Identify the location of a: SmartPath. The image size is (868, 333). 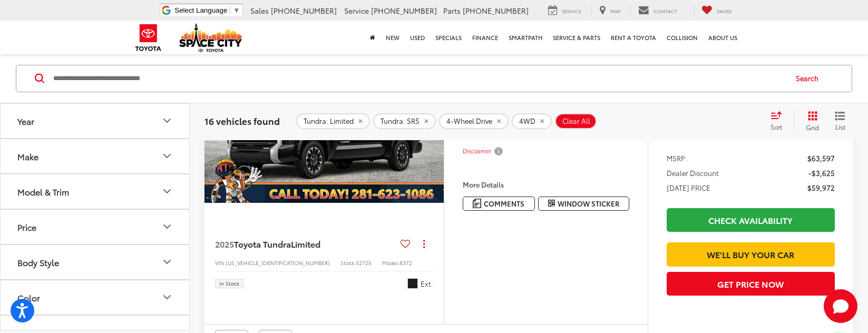
(525, 38).